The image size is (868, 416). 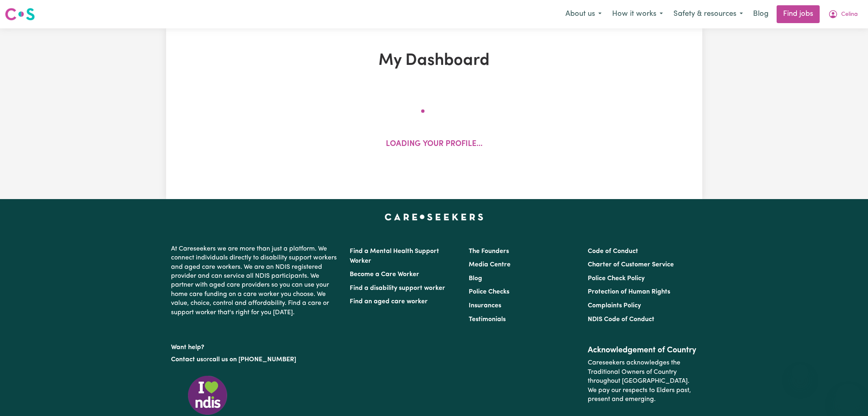 What do you see at coordinates (583, 14) in the screenshot?
I see `button: About us` at bounding box center [583, 14].